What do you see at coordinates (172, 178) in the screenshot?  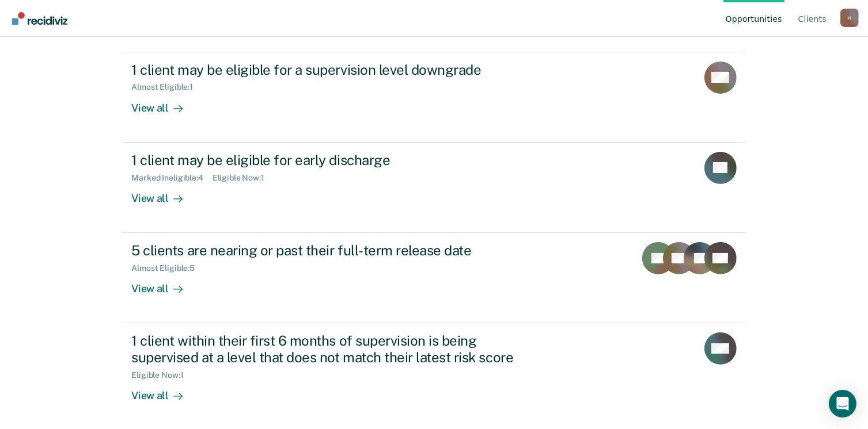 I see `div: Marked Ineligible : 4` at bounding box center [172, 178].